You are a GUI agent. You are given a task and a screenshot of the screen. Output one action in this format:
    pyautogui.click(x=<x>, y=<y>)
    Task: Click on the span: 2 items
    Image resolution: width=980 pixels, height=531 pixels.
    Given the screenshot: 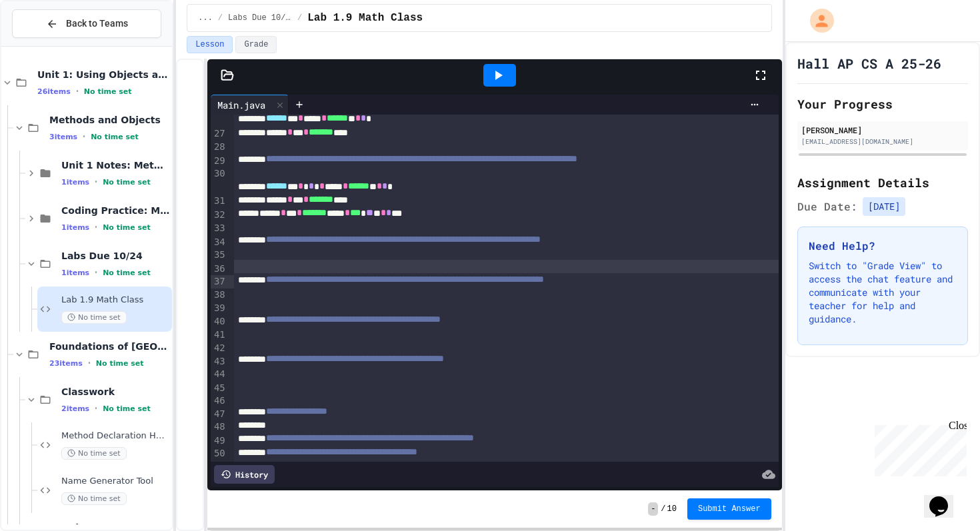 What is the action you would take?
    pyautogui.click(x=75, y=409)
    